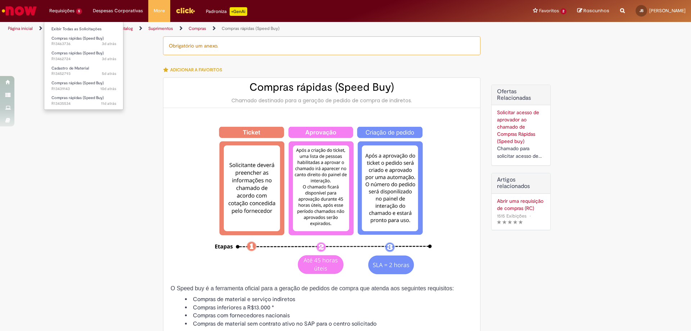 This screenshot has width=691, height=331. What do you see at coordinates (194, 70) in the screenshot?
I see `button: Adicionar a Favoritos` at bounding box center [194, 70].